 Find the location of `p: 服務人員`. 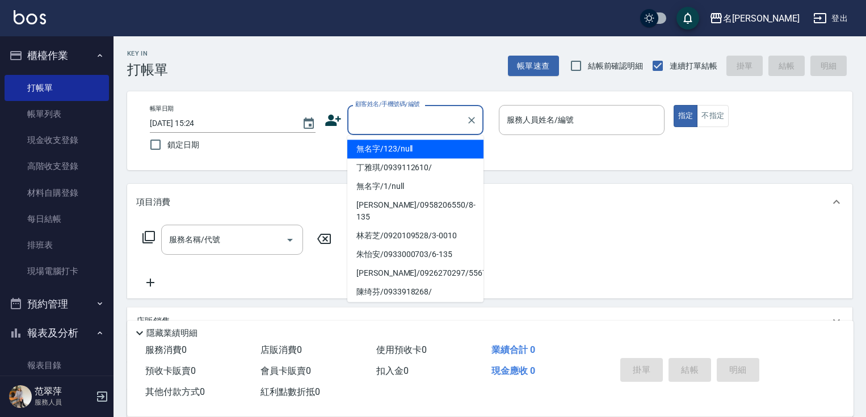

p: 服務人員 is located at coordinates (64, 402).